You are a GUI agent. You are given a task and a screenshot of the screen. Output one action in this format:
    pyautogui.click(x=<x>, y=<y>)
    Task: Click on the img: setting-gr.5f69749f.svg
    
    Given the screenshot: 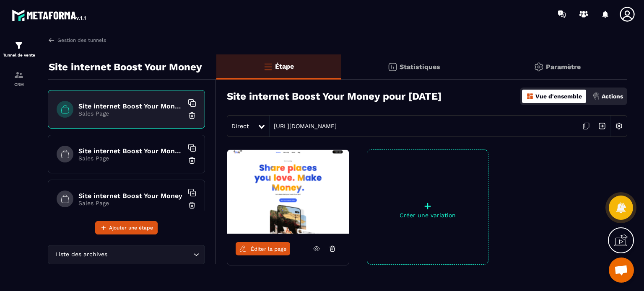 What is the action you would take?
    pyautogui.click(x=539, y=67)
    